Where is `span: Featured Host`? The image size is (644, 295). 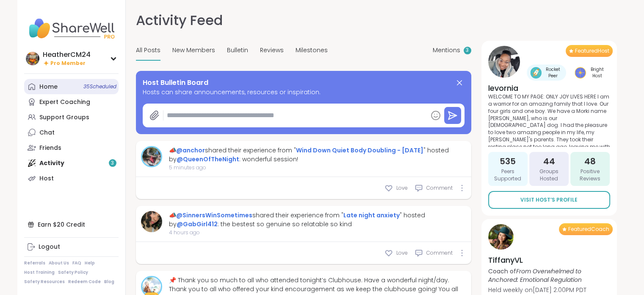 span: Featured Host is located at coordinates (592, 51).